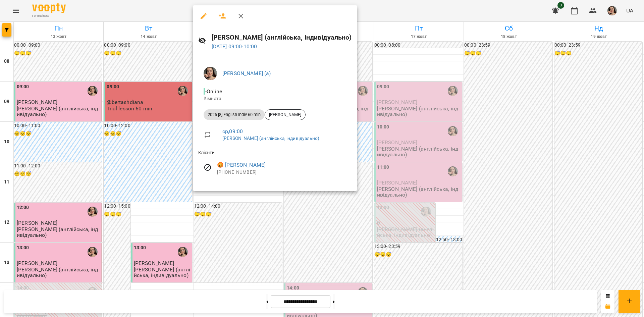  I want to click on p: Кімната, so click(275, 98).